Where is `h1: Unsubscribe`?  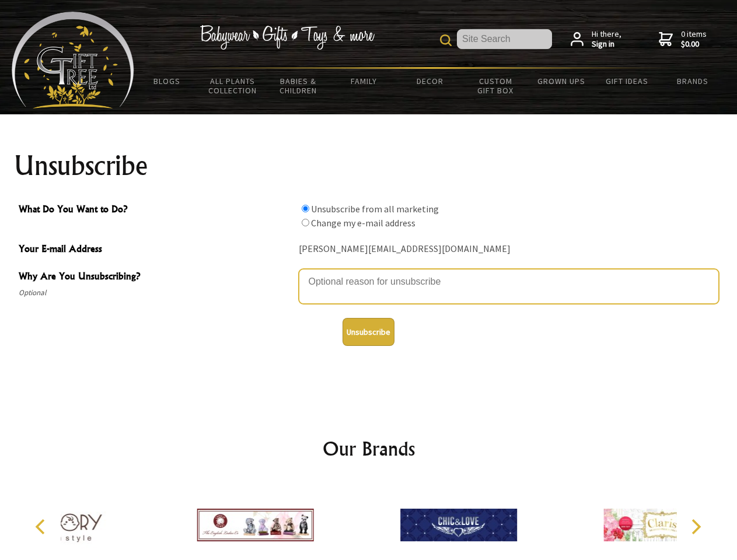
h1: Unsubscribe is located at coordinates (369, 166).